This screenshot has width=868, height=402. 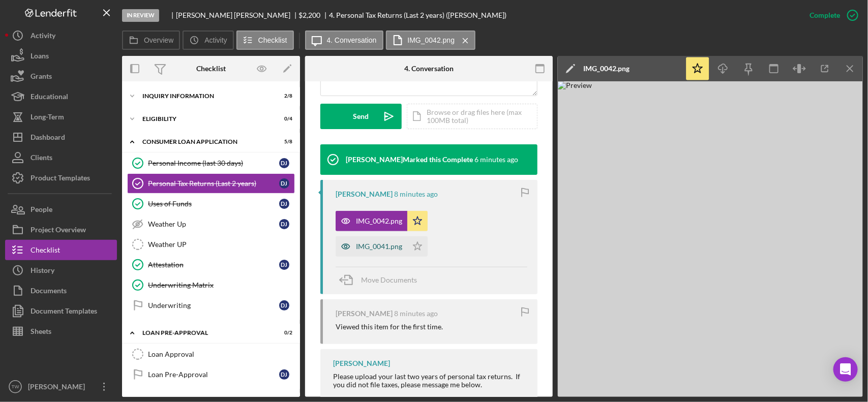 What do you see at coordinates (361, 117) in the screenshot?
I see `div: Send` at bounding box center [361, 117].